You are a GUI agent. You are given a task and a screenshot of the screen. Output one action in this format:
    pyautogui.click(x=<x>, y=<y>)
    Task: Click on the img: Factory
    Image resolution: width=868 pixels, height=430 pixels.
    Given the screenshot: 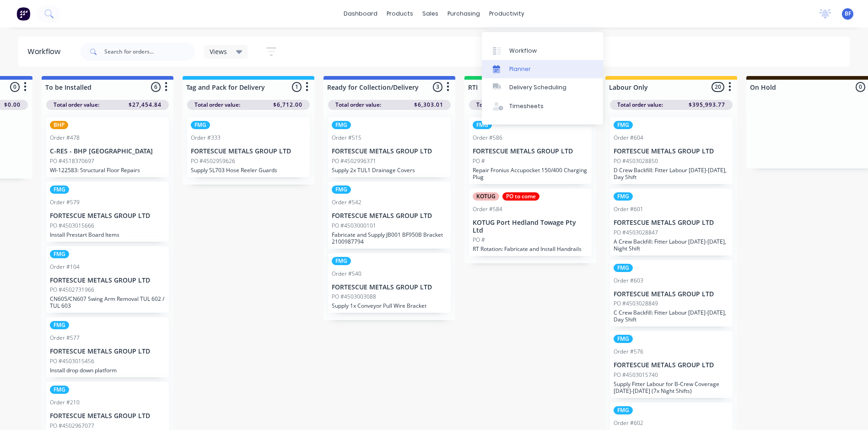 What is the action you would take?
    pyautogui.click(x=24, y=14)
    